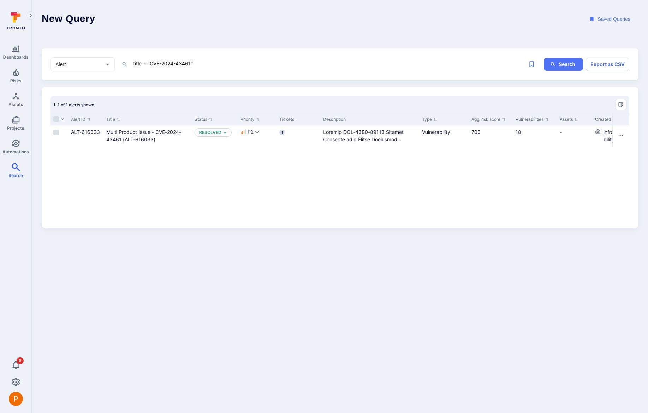 This screenshot has width=648, height=413. What do you see at coordinates (247, 132) in the screenshot?
I see `button: P2` at bounding box center [247, 132].